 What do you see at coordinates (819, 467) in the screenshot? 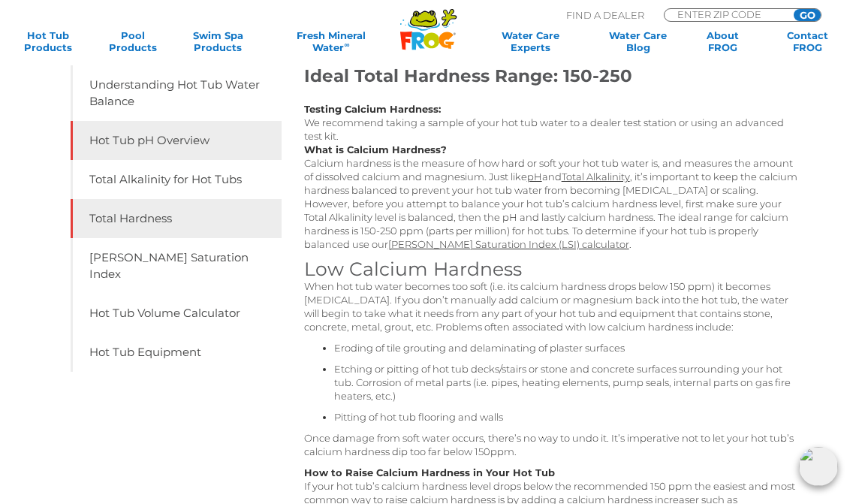
I see `img: openIcon` at bounding box center [819, 467].